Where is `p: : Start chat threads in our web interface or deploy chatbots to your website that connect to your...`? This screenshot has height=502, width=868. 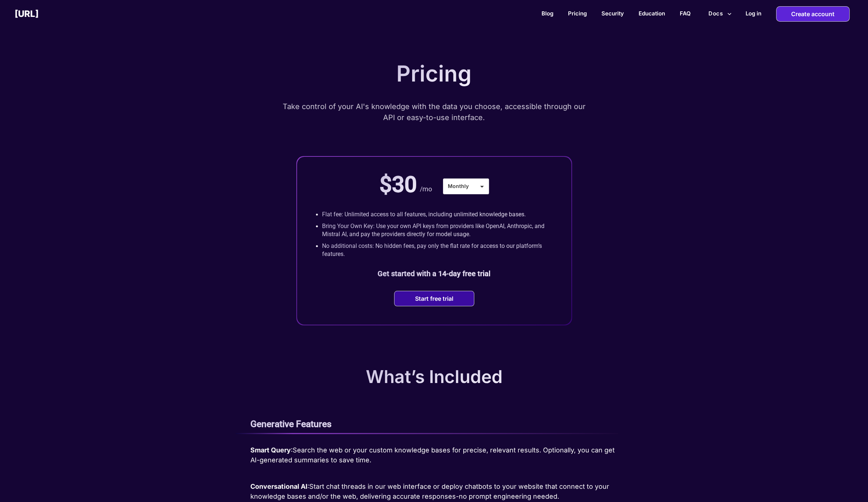 p: : Start chat threads in our web interface or deploy chatbots to your website that connect to your... is located at coordinates (434, 491).